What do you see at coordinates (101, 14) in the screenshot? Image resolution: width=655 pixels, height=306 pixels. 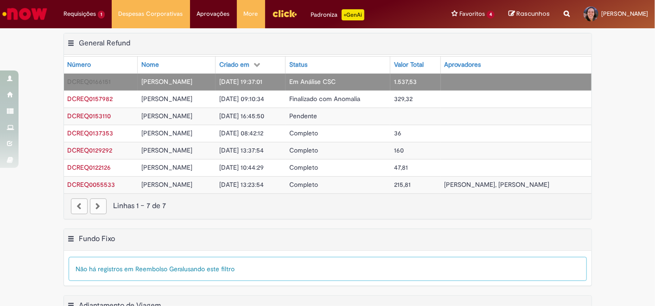 I see `span: 1` at bounding box center [101, 14].